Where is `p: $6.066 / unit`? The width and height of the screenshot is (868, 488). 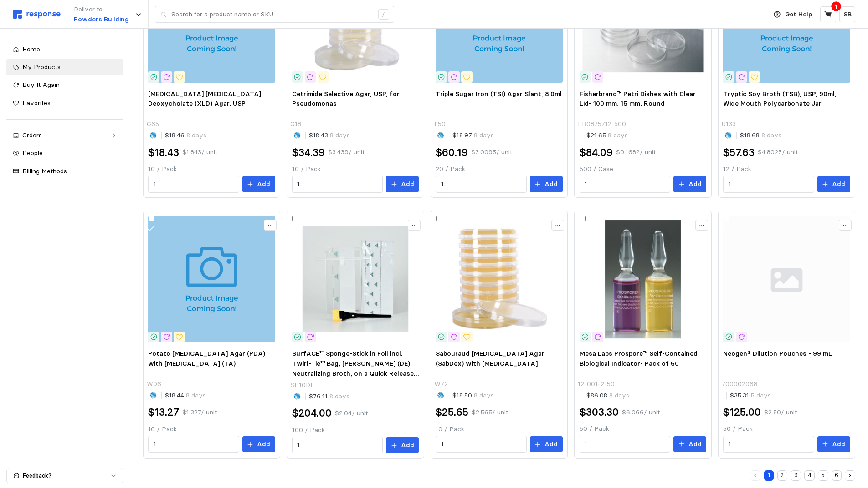
p: $6.066 / unit is located at coordinates (640, 413).